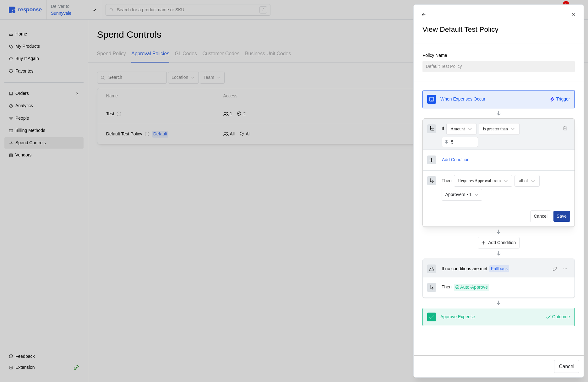  What do you see at coordinates (523, 181) in the screenshot?
I see `div: all of` at bounding box center [523, 181].